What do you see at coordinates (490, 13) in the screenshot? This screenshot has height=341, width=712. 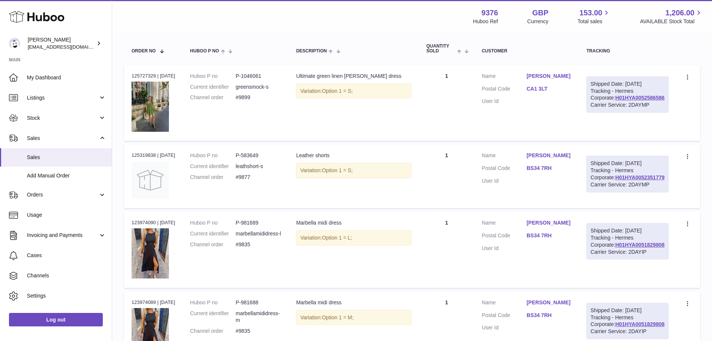 I see `strong: 9376` at bounding box center [490, 13].